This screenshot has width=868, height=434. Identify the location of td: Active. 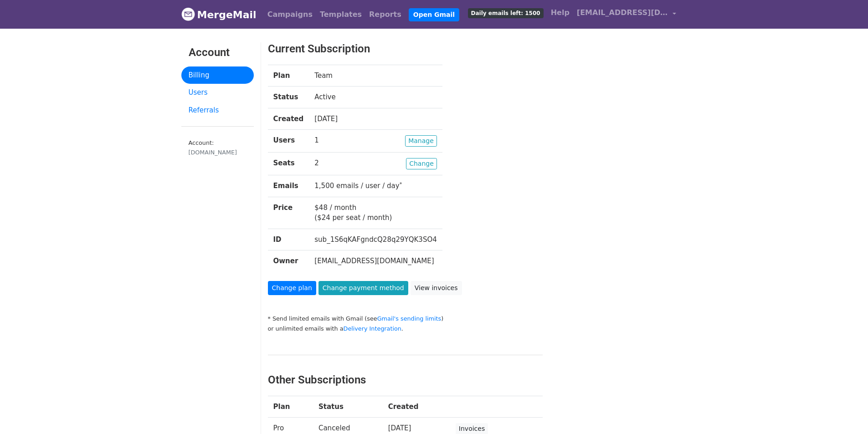
(375, 98).